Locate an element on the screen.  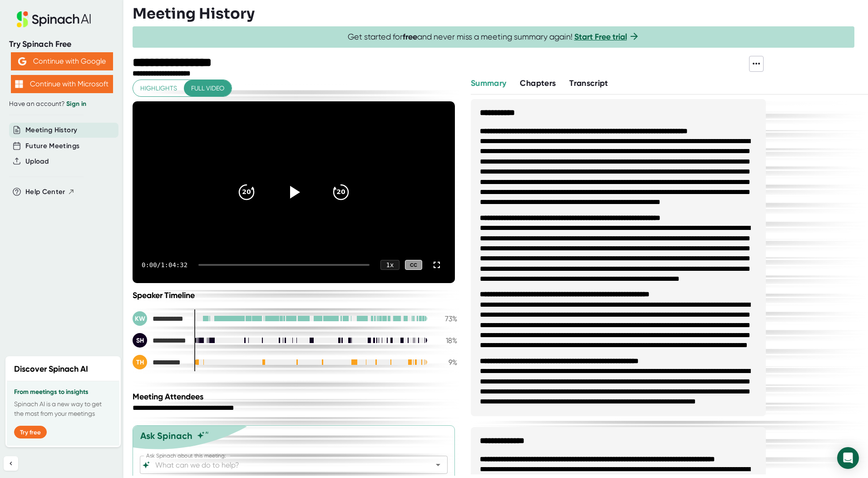
span: Upload is located at coordinates (37, 161).